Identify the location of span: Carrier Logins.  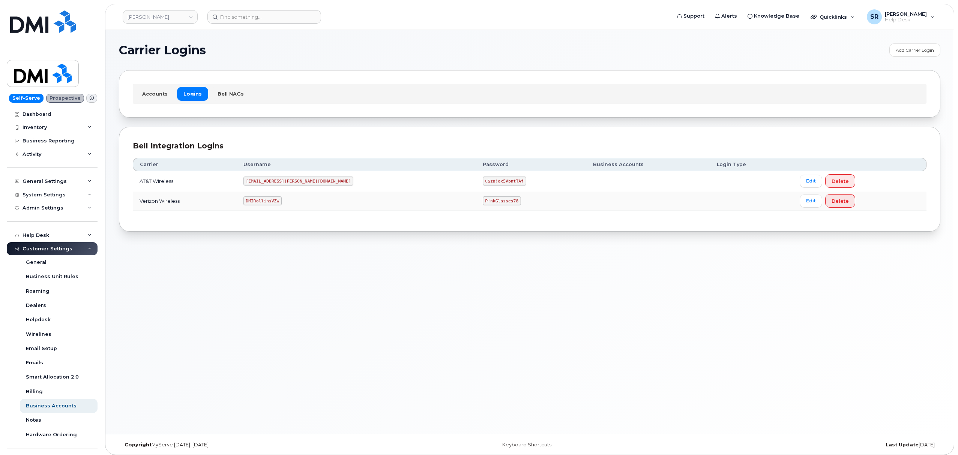
(162, 50).